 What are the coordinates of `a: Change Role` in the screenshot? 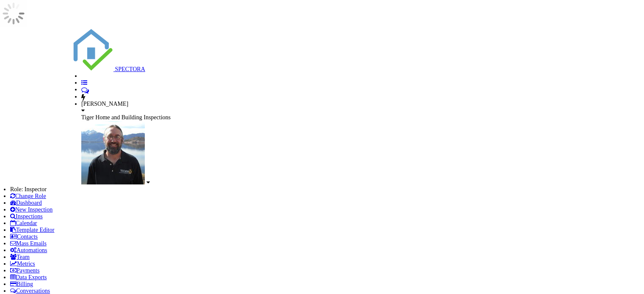 It's located at (28, 196).